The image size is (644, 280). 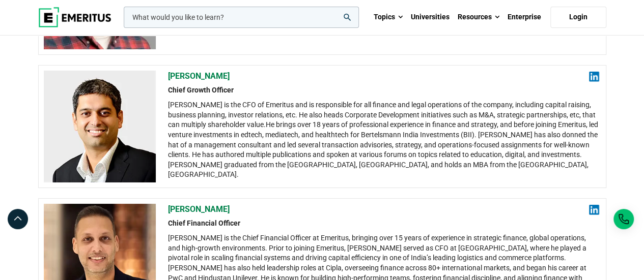 What do you see at coordinates (383, 90) in the screenshot?
I see `h2: Chief Growth Officer` at bounding box center [383, 90].